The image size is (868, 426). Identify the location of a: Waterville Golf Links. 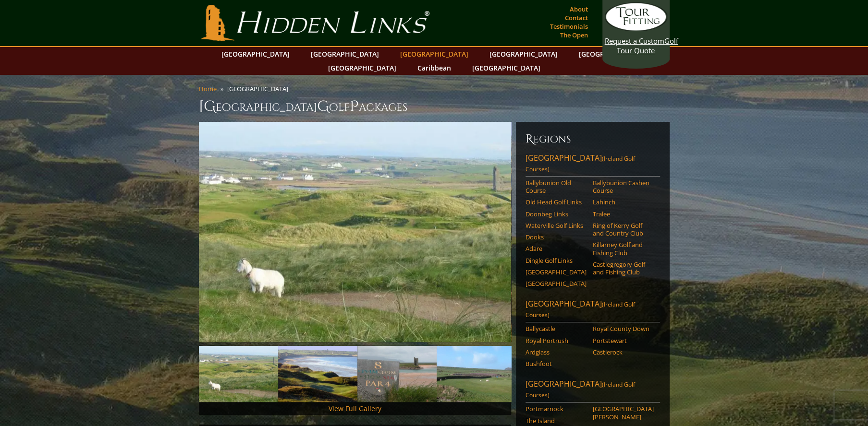
(556, 226).